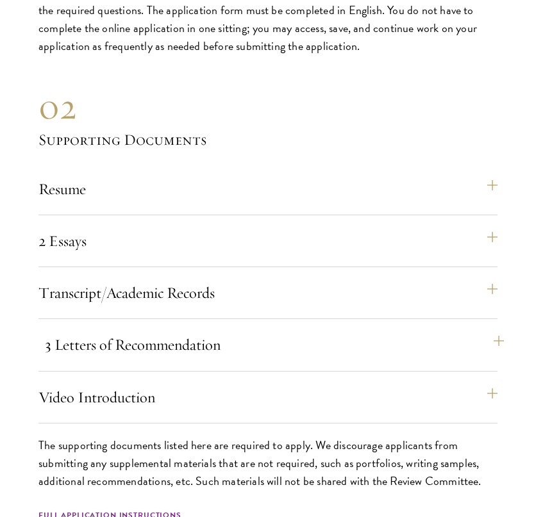 The image size is (536, 517). I want to click on div: 02, so click(268, 106).